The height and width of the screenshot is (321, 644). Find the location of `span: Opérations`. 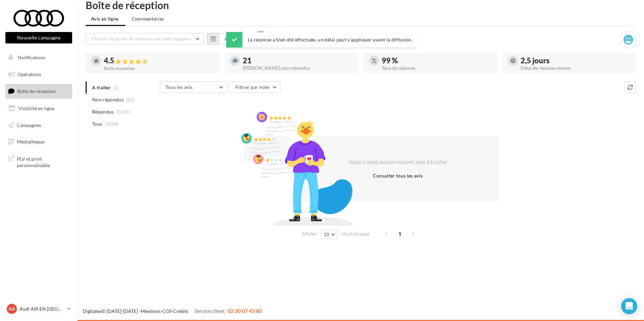

span: Opérations is located at coordinates (29, 74).